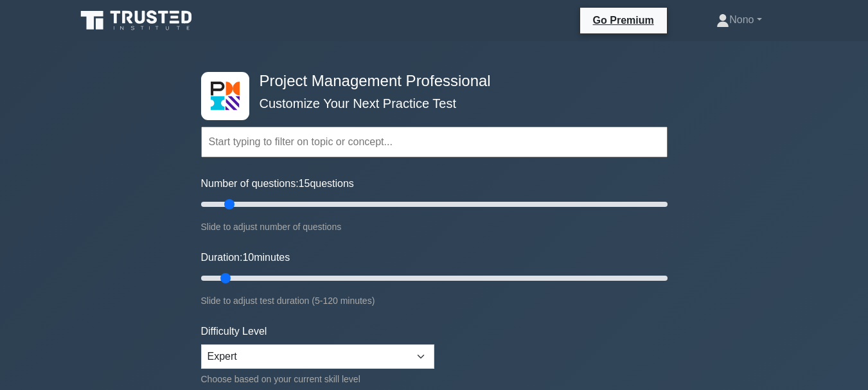 This screenshot has width=868, height=390. What do you see at coordinates (623, 20) in the screenshot?
I see `a: Go Premium` at bounding box center [623, 20].